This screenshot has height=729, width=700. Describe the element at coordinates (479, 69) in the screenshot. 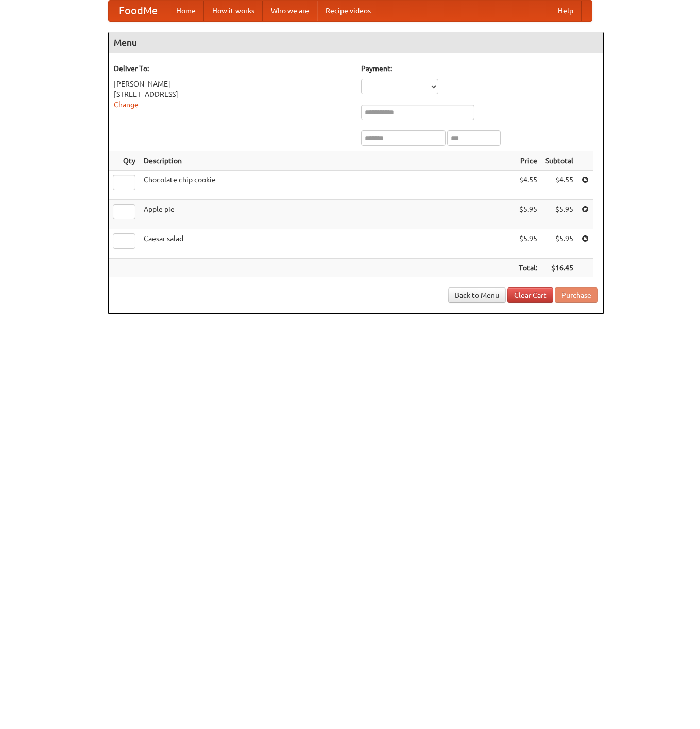

I see `h5: Payment:` at that location.